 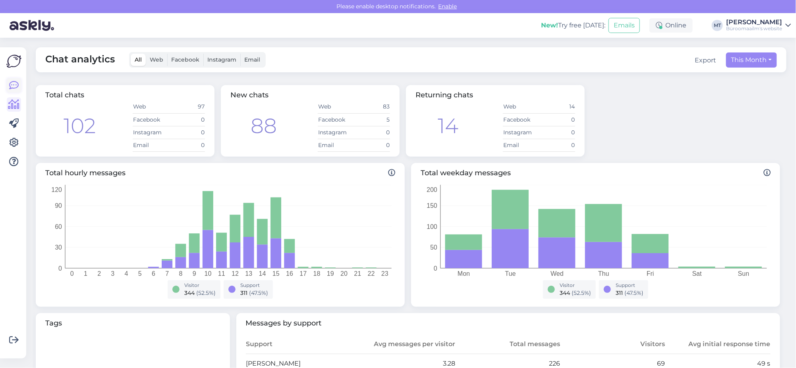 What do you see at coordinates (252, 60) in the screenshot?
I see `span: Email` at bounding box center [252, 60].